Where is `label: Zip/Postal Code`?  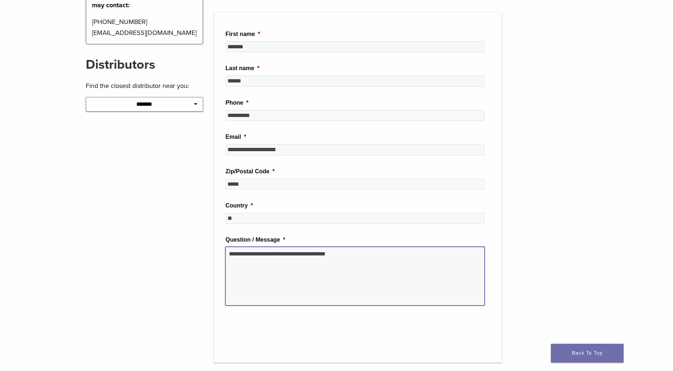
label: Zip/Postal Code is located at coordinates (250, 172).